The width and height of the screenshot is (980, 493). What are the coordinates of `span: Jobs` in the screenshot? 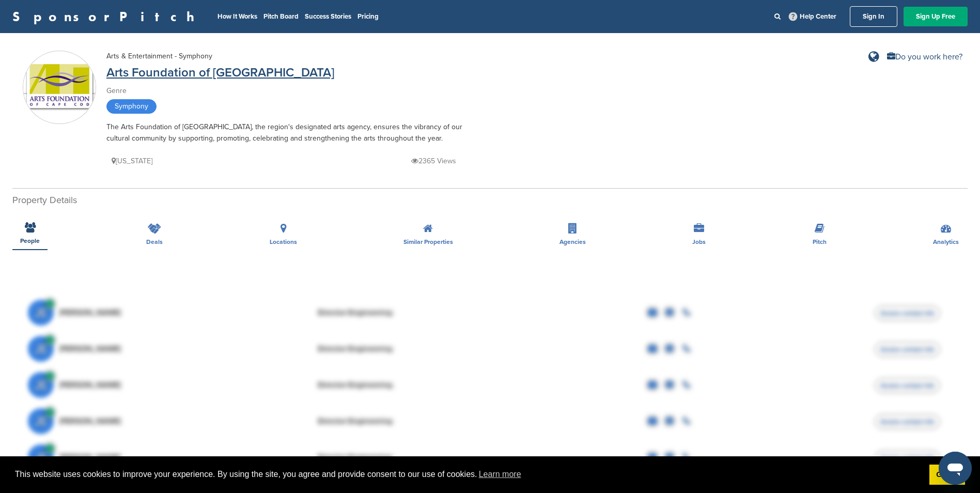 It's located at (699, 242).